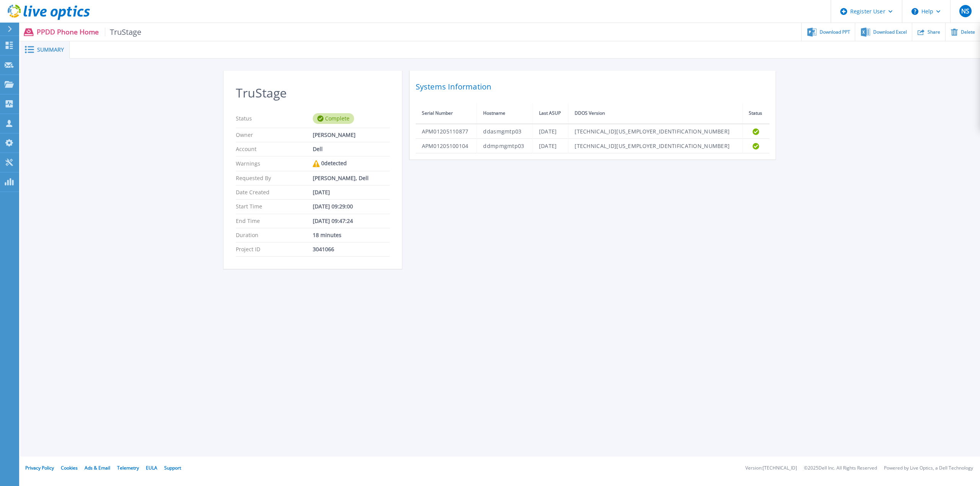 The height and width of the screenshot is (486, 980). Describe the element at coordinates (128, 468) in the screenshot. I see `a: Telemetry` at that location.